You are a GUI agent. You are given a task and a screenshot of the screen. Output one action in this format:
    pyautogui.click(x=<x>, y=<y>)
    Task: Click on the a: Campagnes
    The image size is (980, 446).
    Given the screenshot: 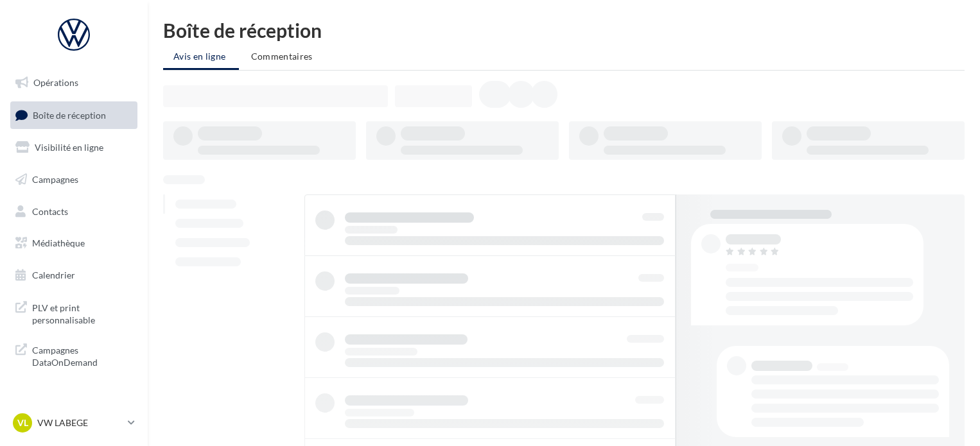 What is the action you would take?
    pyautogui.click(x=74, y=180)
    